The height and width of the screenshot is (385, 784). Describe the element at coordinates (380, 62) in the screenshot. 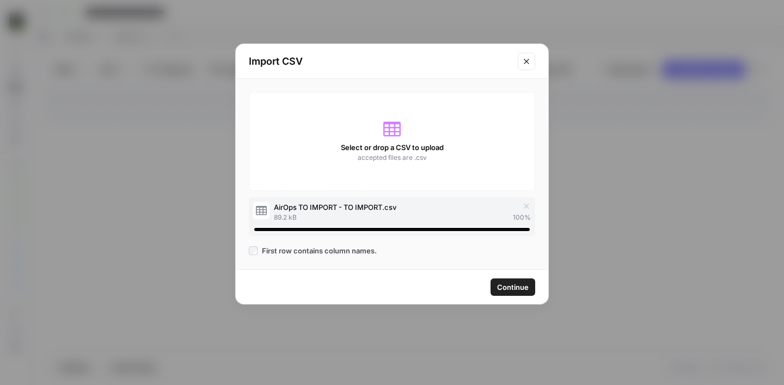

I see `h2: Import CSV` at that location.